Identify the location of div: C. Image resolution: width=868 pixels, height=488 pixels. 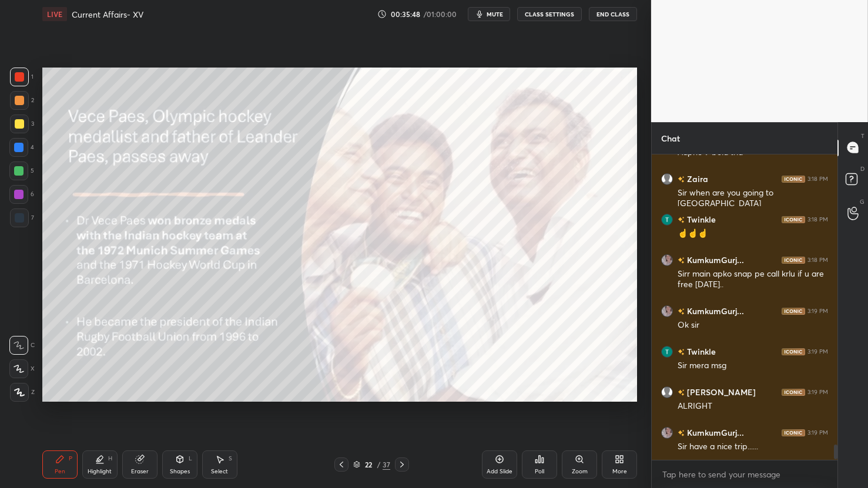
(22, 345).